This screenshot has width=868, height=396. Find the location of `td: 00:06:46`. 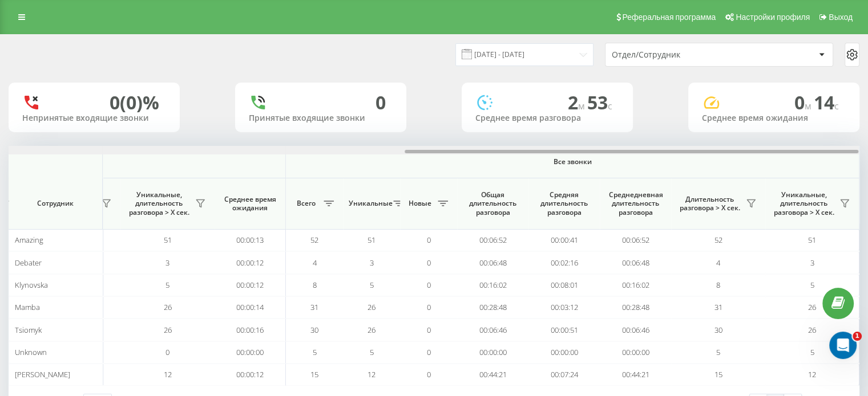

td: 00:06:46 is located at coordinates (635, 329).